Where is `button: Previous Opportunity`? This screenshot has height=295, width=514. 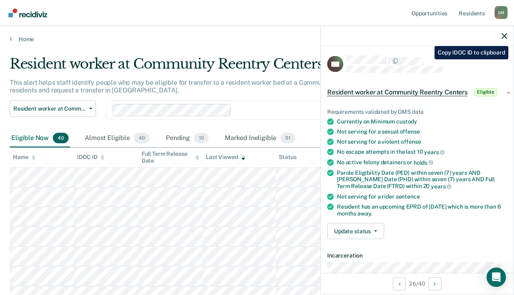 button: Previous Opportunity is located at coordinates (400, 284).